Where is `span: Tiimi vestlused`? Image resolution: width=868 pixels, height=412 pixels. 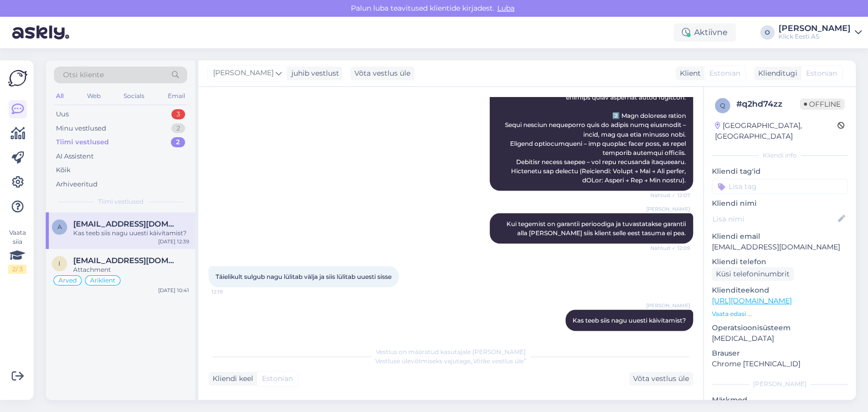 span: Tiimi vestlused is located at coordinates (121, 202).